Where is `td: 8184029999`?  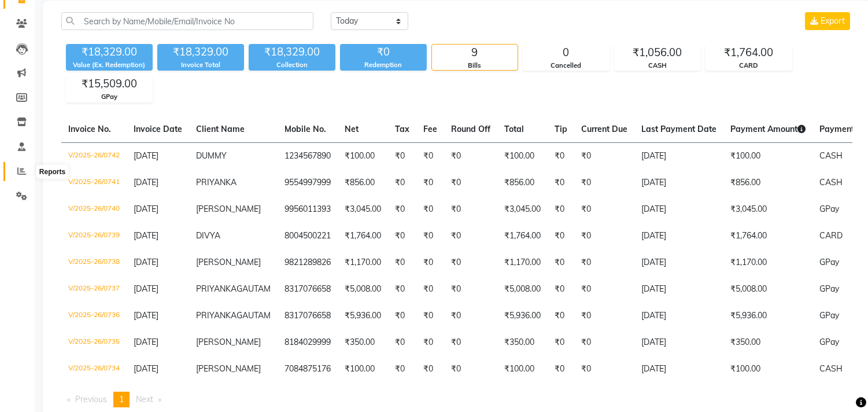
td: 8184029999 is located at coordinates (308, 342).